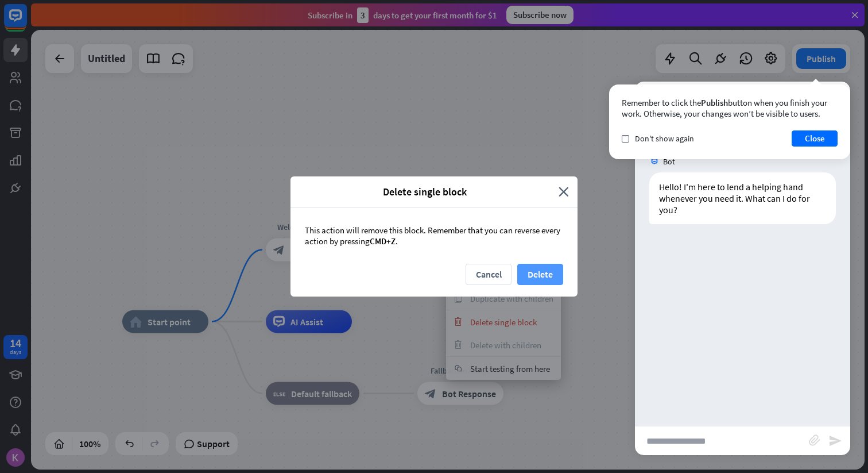  What do you see at coordinates (26, 22) in the screenshot?
I see `button: Open LiveChat chat widget` at bounding box center [26, 22].